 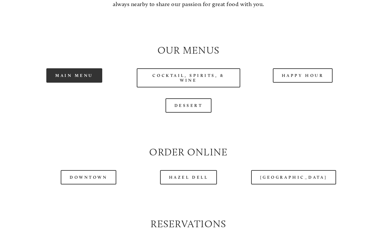 I want to click on a: Dessert, so click(x=189, y=106).